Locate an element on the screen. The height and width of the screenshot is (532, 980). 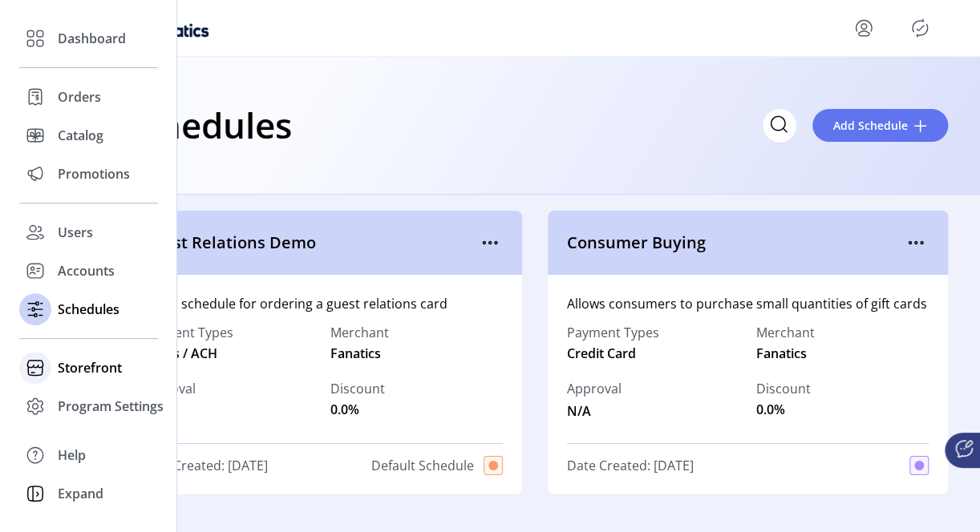
span: Help is located at coordinates (71, 455).